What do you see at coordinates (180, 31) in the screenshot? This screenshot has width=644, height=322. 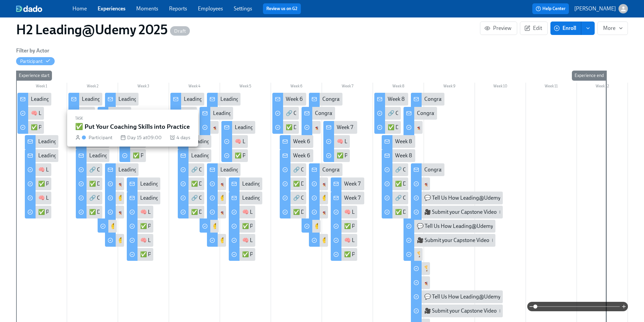 I see `span: Draft` at bounding box center [180, 31].